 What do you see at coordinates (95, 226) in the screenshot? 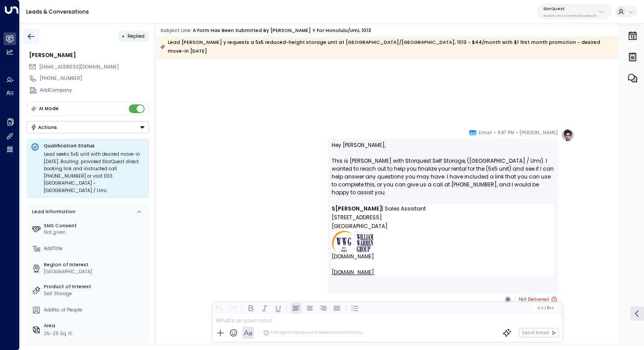
I see `label: SMS Consent` at bounding box center [95, 226].